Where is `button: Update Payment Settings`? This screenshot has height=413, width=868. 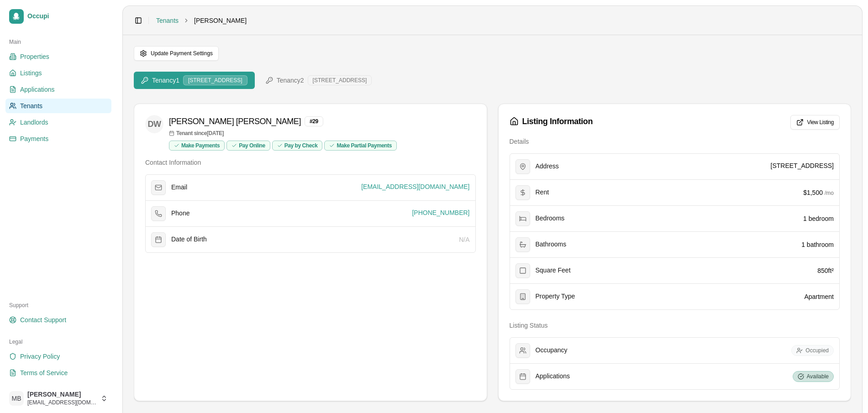 button: Update Payment Settings is located at coordinates (177, 53).